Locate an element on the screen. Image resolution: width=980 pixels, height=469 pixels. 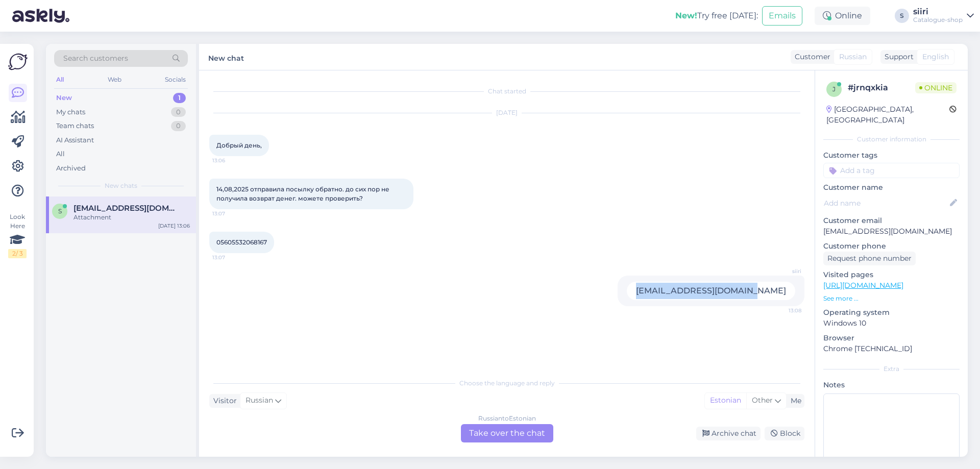
b: New! is located at coordinates (686, 15).